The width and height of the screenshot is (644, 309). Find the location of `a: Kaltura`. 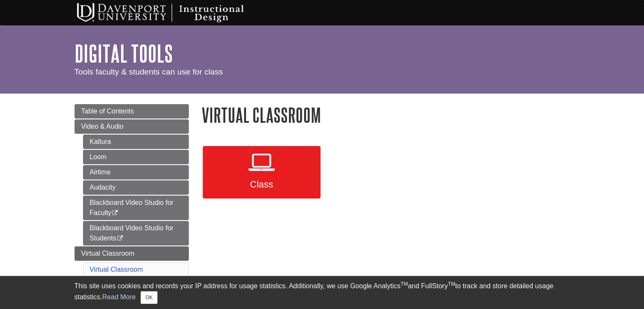

a: Kaltura is located at coordinates (136, 142).